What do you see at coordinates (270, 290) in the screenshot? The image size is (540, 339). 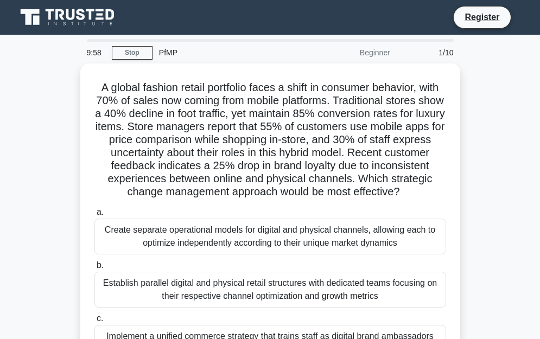 I see `div: Establish parallel digital and physical retail structures with dedicated teams focusing on their ...` at bounding box center [270, 290].